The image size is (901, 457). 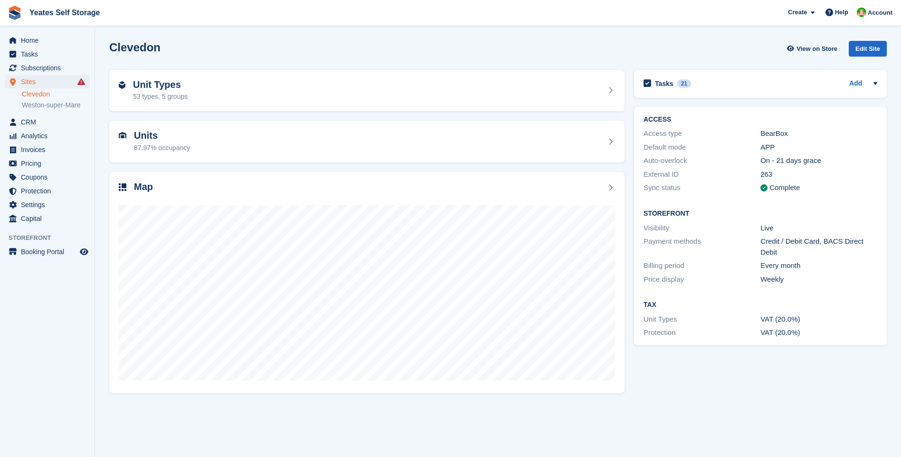 I want to click on a: Preview store, so click(x=84, y=252).